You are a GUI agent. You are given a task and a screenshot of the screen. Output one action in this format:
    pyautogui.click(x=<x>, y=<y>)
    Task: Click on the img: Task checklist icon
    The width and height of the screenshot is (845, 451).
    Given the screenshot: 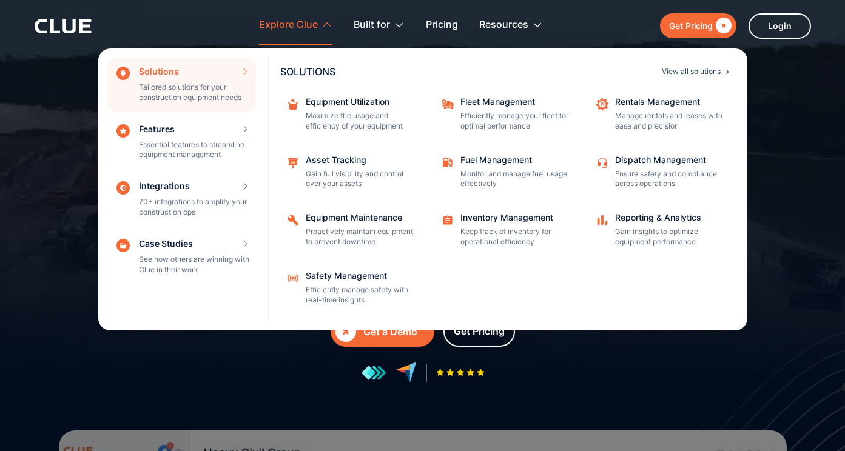 What is the action you would take?
    pyautogui.click(x=448, y=220)
    